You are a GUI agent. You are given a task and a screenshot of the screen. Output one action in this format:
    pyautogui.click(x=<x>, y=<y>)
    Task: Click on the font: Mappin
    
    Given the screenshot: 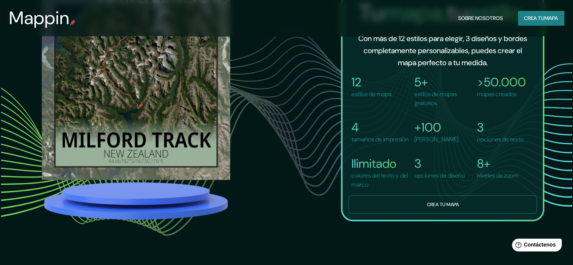 What is the action you would take?
    pyautogui.click(x=39, y=18)
    